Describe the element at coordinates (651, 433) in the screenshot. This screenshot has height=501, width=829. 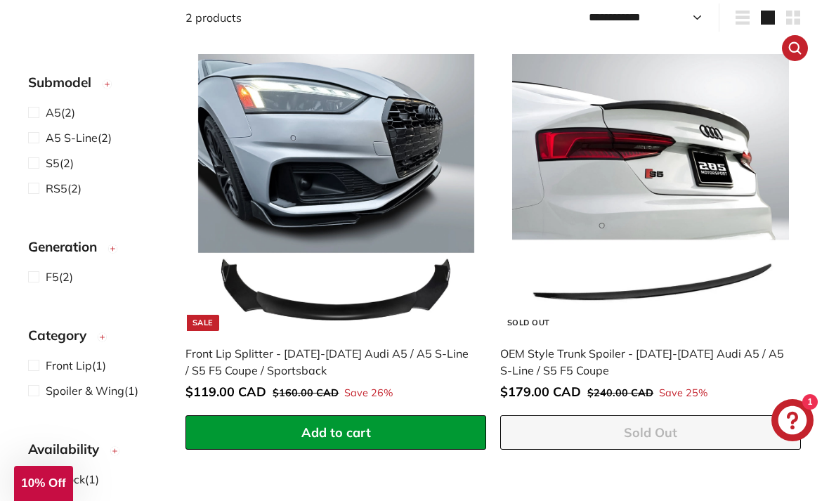
I see `button: Sold Out` at that location.